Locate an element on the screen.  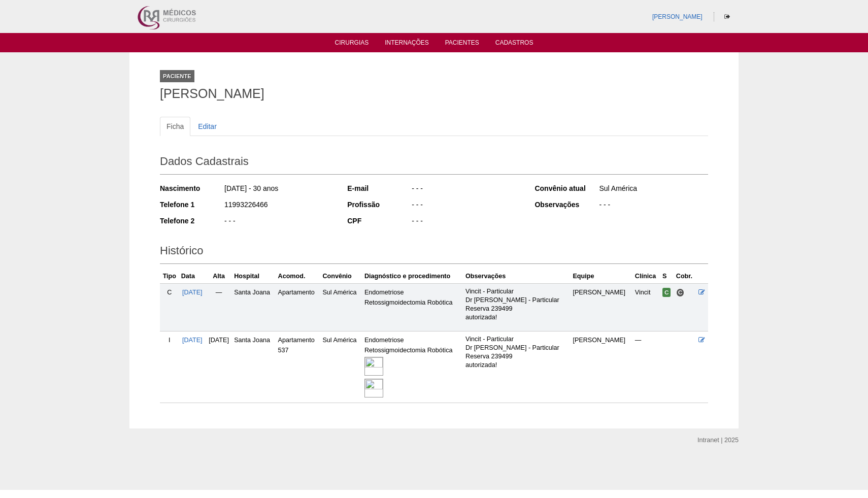
i: Sair is located at coordinates (727, 17).